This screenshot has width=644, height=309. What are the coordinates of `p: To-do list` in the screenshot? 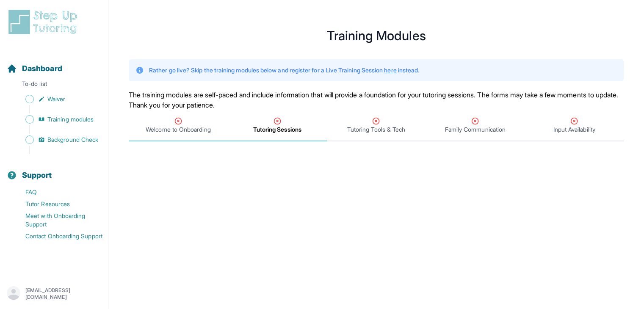 It's located at (54, 85).